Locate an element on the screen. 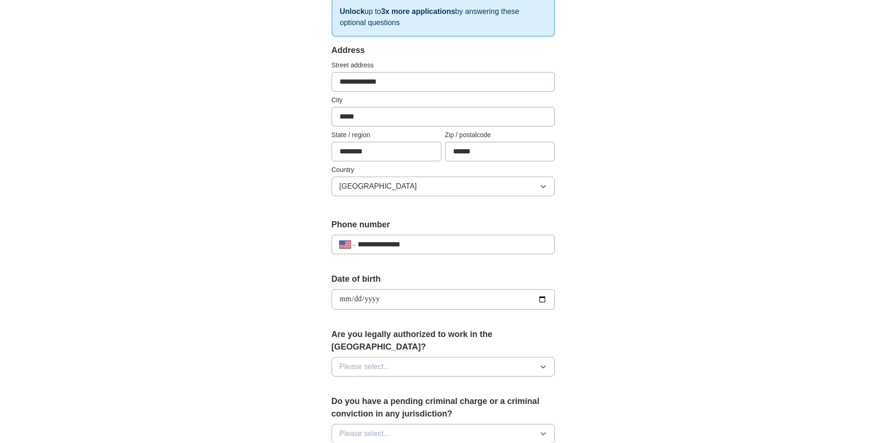  label: State / region is located at coordinates (386, 135).